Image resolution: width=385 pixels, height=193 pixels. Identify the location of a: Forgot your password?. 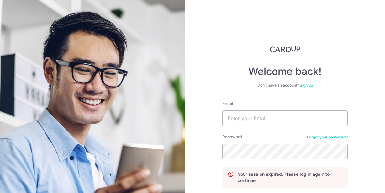
(327, 137).